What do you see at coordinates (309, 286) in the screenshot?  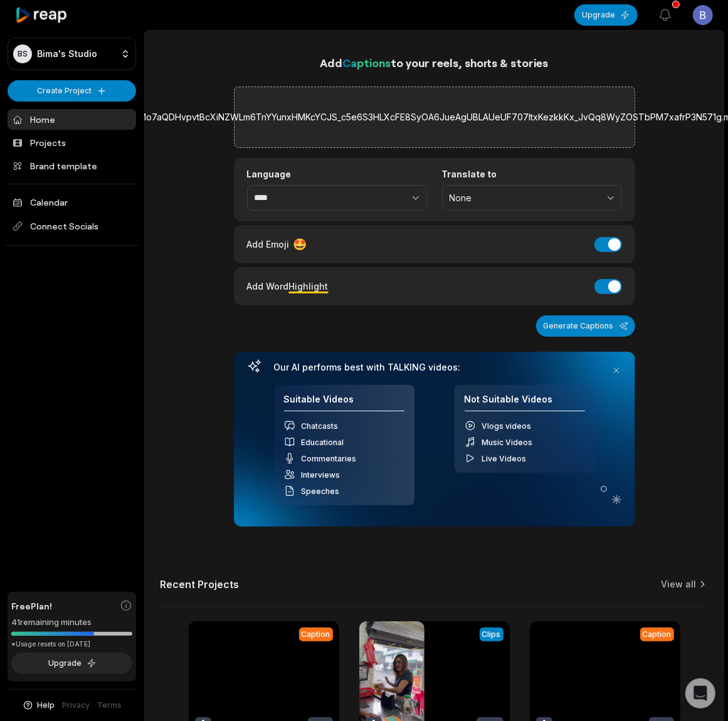 I see `span: Highlight` at bounding box center [309, 286].